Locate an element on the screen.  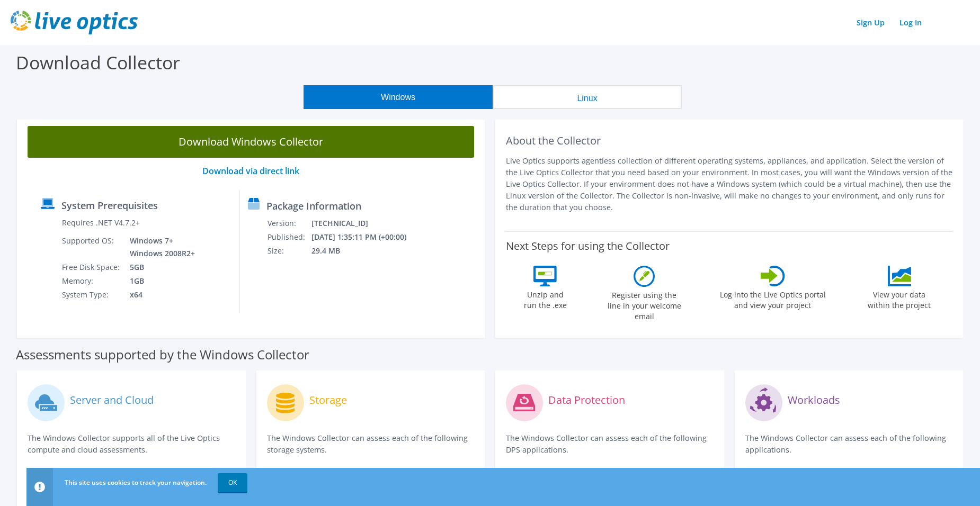
p: The Windows Collector can assess each of the following DPS applications. is located at coordinates (609, 444).